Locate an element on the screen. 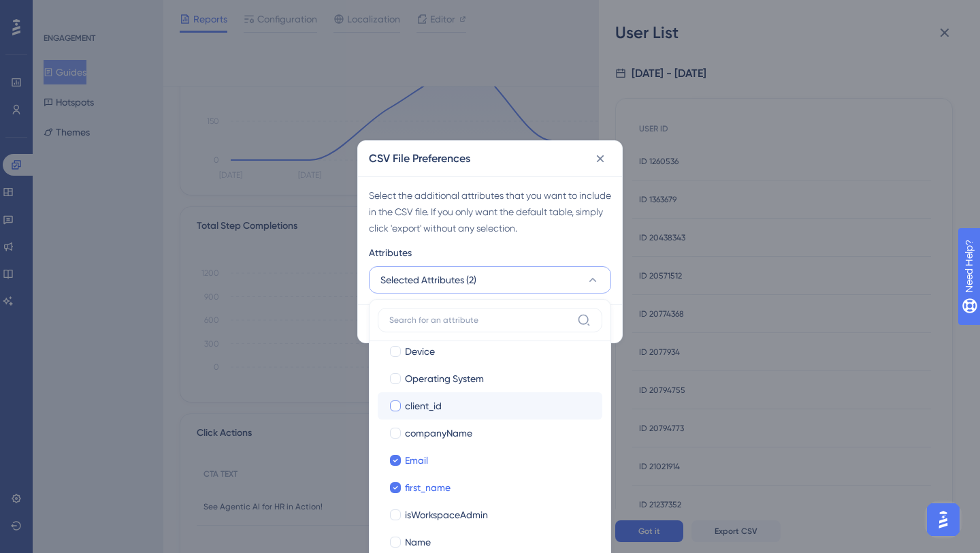 This screenshot has height=553, width=980. span: Selected Attributes (2) is located at coordinates (428, 280).